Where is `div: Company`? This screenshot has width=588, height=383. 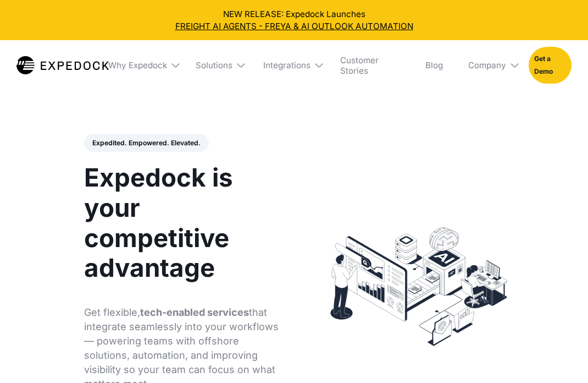 div: Company is located at coordinates (487, 65).